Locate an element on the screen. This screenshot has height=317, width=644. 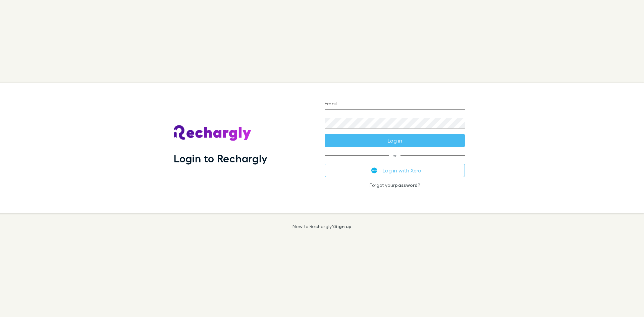
p: Forgot your ? is located at coordinates (395, 185).